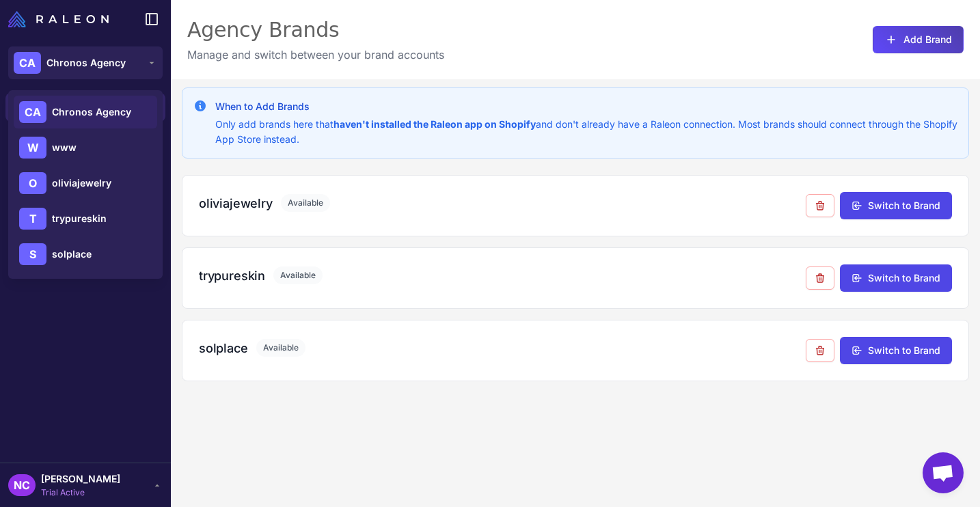  Describe the element at coordinates (236, 203) in the screenshot. I see `h3: oliviajewelry` at that location.